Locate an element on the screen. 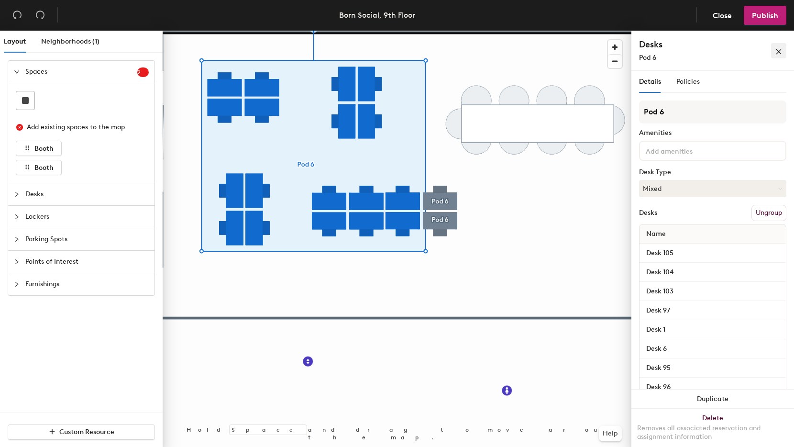  button: Ungroup is located at coordinates (769, 213).